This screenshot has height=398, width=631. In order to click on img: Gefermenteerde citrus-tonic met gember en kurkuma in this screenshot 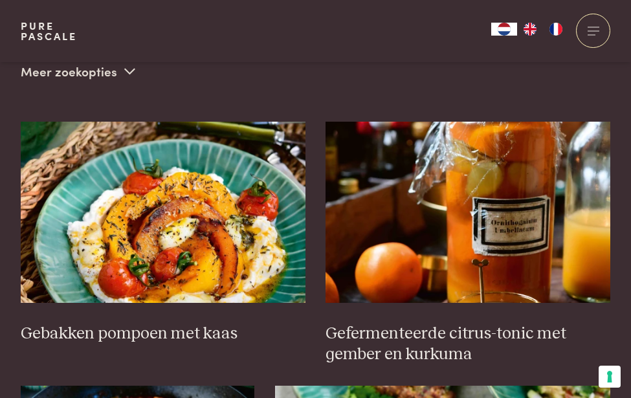, I will do `click(468, 212)`.